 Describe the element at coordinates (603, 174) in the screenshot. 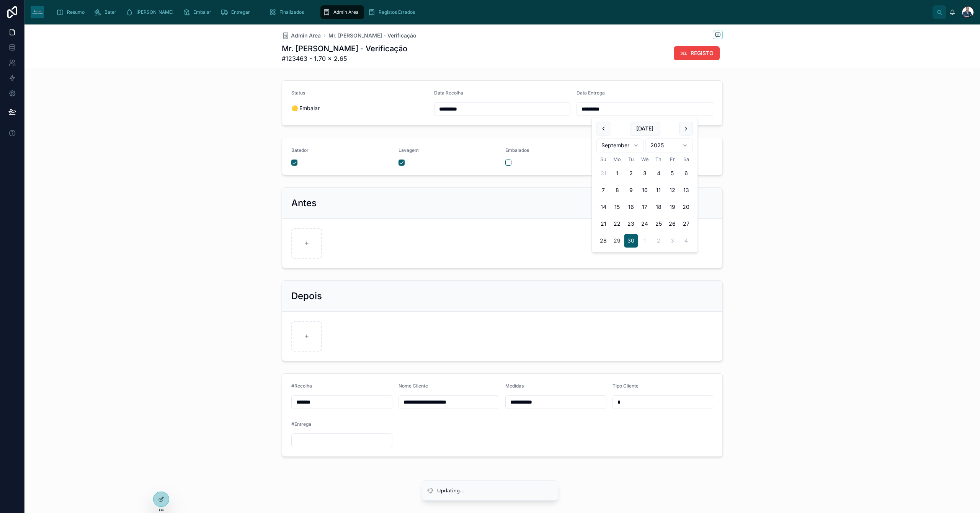

I see `button: Sunday, August 31st, 2025` at that location.